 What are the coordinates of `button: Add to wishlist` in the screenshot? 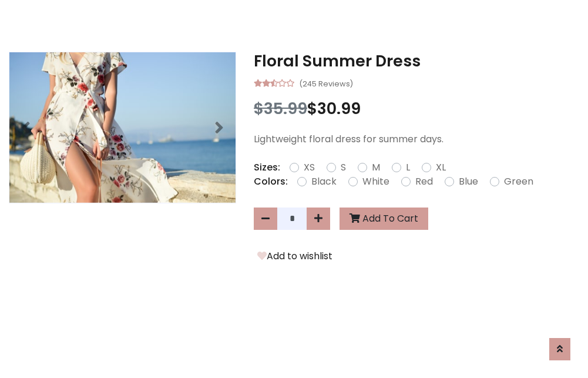 It's located at (295, 256).